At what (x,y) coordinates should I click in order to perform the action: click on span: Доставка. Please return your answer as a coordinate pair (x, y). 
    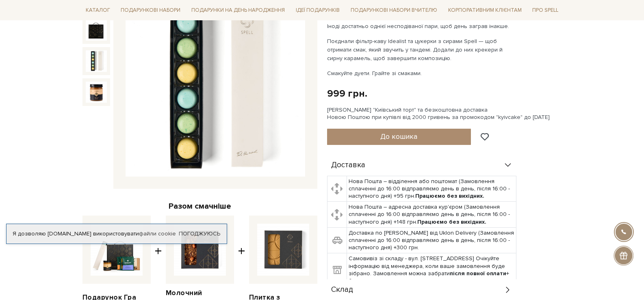
    Looking at the image, I should click on (349, 165).